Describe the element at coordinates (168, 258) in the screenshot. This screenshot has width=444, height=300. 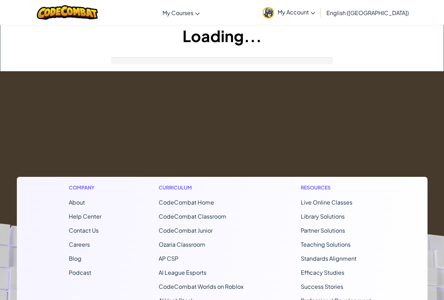
I see `a: AP CSP` at that location.